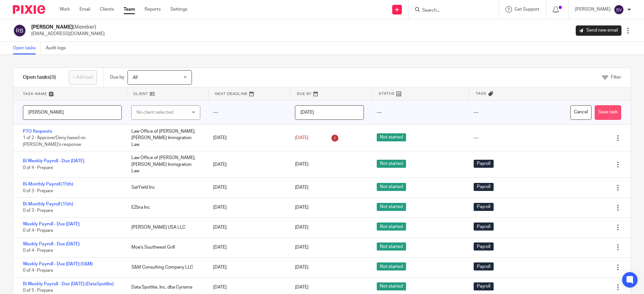 Image resolution: width=644 pixels, height=294 pixels. Describe the element at coordinates (83, 77) in the screenshot. I see `a: + Add task` at that location.